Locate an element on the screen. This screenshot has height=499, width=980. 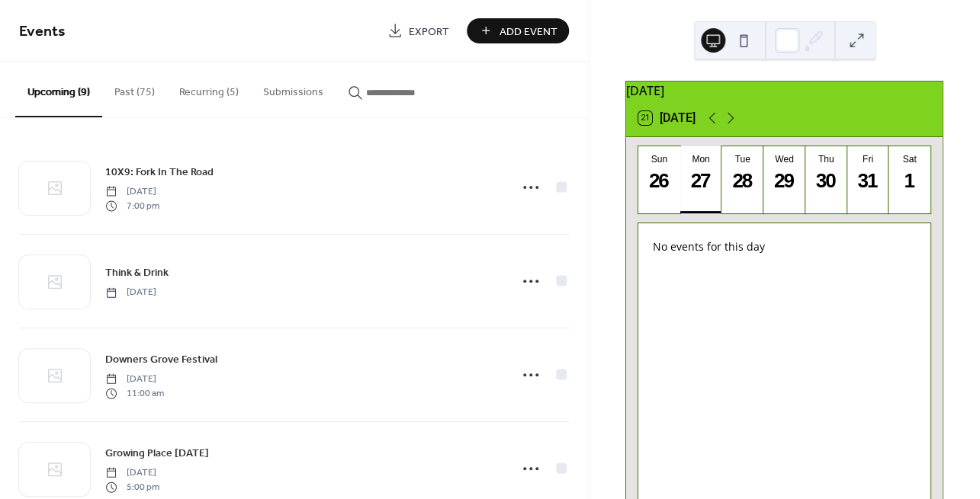
span: Add Event is located at coordinates (528, 31).